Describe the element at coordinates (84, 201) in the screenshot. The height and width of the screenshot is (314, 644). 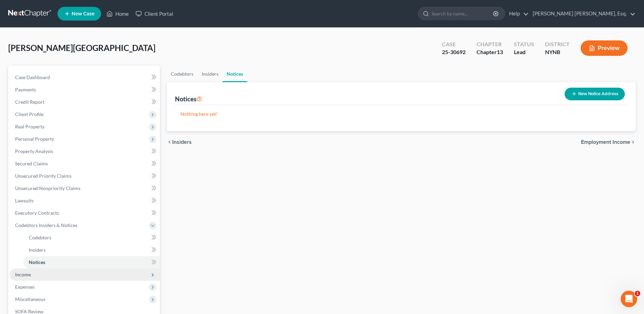
I see `a: Lawsuits` at that location.